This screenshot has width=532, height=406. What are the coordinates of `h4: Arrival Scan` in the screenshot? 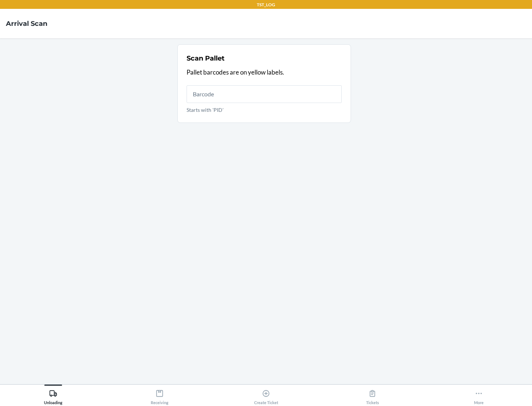 It's located at (26, 23).